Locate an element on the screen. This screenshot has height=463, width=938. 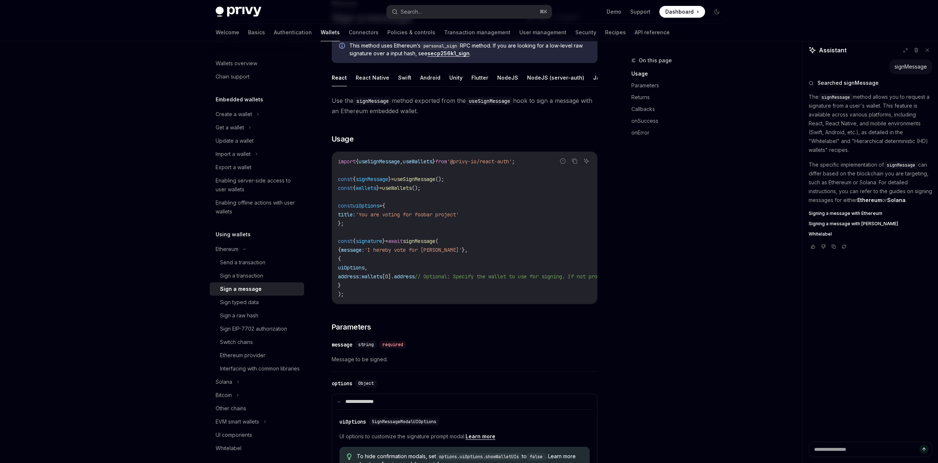
a: Solana is located at coordinates (896, 200).